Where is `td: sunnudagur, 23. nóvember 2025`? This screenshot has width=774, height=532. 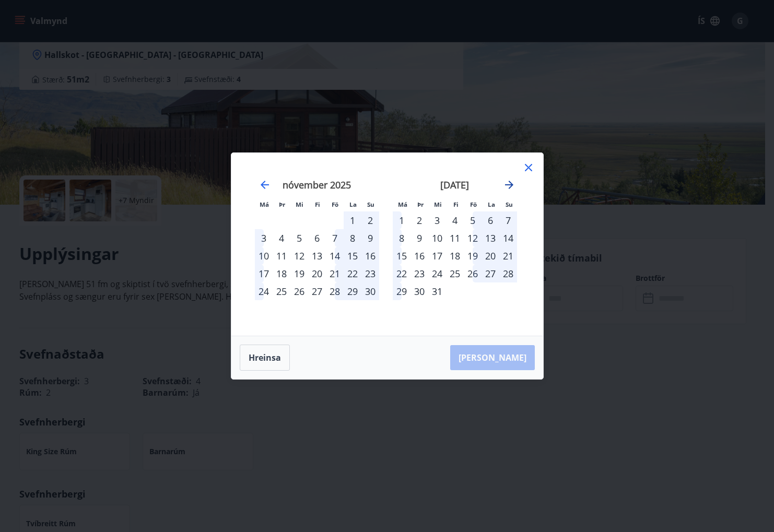 td: sunnudagur, 23. nóvember 2025 is located at coordinates (370, 274).